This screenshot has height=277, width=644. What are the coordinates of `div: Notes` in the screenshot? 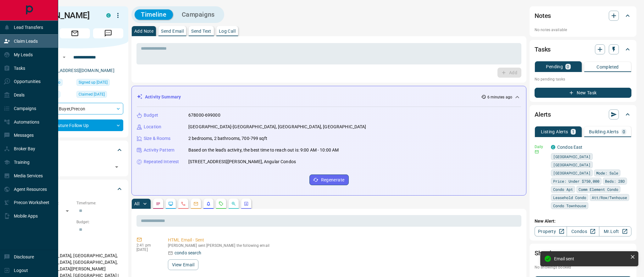 It's located at (583, 16).